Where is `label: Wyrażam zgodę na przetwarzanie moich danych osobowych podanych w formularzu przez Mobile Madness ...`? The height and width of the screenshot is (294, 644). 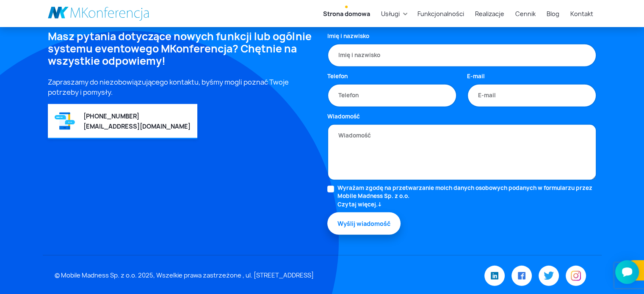 label: Wyrażam zgodę na przetwarzanie moich danych osobowych podanych w formularzu przez Mobile Madness ... is located at coordinates (467, 196).